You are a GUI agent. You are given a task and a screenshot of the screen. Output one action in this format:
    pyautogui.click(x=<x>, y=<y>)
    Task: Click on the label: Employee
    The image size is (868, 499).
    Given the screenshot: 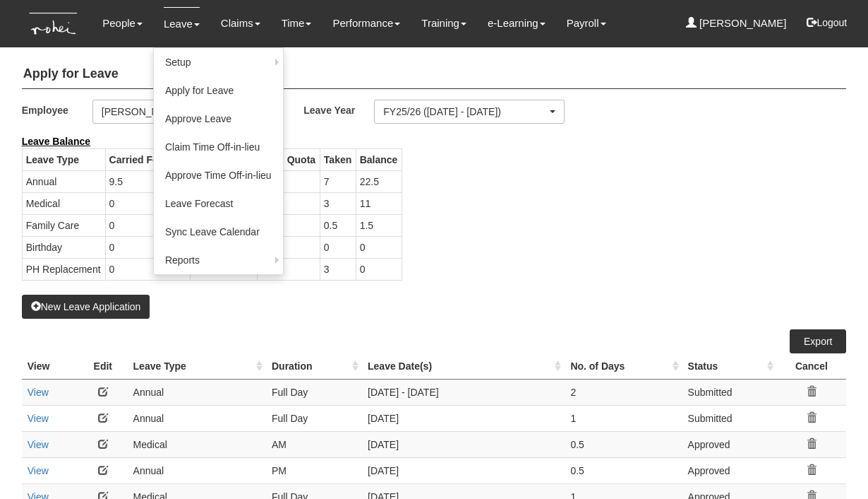 What is the action you would take?
    pyautogui.click(x=57, y=109)
    